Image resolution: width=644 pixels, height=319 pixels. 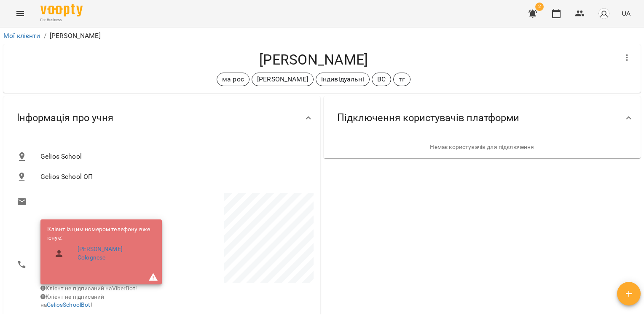 What do you see at coordinates (62, 20) in the screenshot?
I see `span: For Business` at bounding box center [62, 20].